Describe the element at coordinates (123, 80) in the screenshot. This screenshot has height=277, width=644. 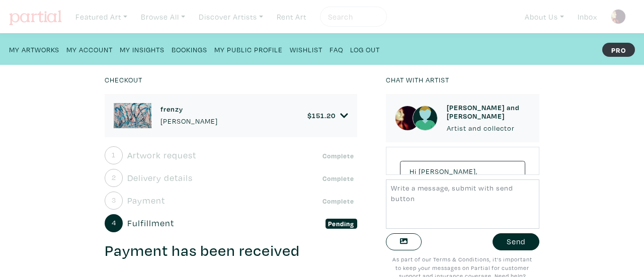
I see `small: Checkout` at that location.